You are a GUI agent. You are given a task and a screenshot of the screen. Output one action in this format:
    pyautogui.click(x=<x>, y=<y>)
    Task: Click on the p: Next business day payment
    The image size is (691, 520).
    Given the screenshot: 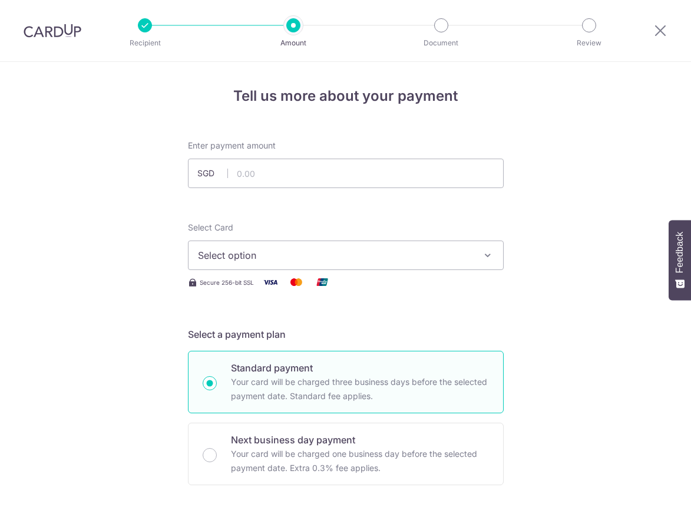 What is the action you would take?
    pyautogui.click(x=360, y=440)
    